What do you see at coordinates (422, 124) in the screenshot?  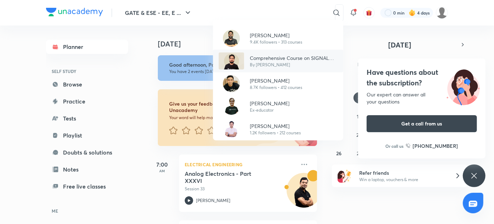 I see `button: Get a call from us` at bounding box center [422, 124].